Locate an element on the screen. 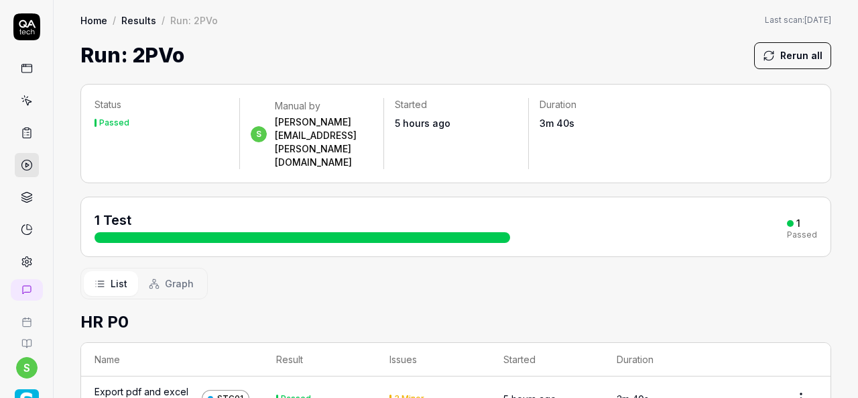  span: Graph is located at coordinates (179, 283).